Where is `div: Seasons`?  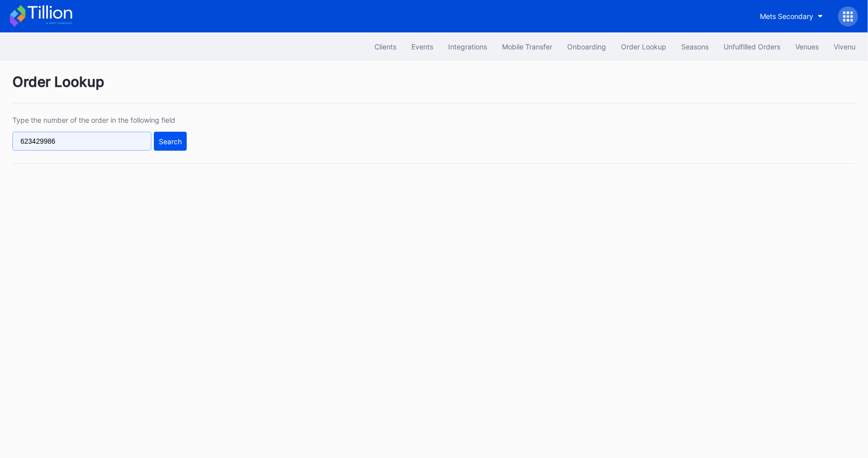 div: Seasons is located at coordinates (695, 46).